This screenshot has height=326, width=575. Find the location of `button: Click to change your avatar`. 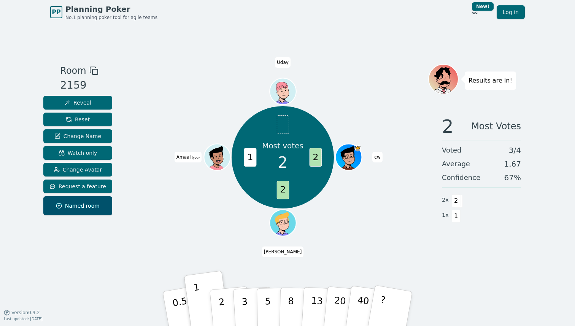

button: Click to change your avatar is located at coordinates (217, 157).